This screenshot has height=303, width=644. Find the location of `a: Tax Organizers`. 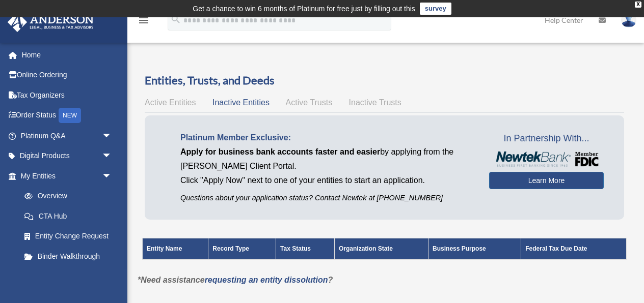

a: Tax Organizers is located at coordinates (67, 95).